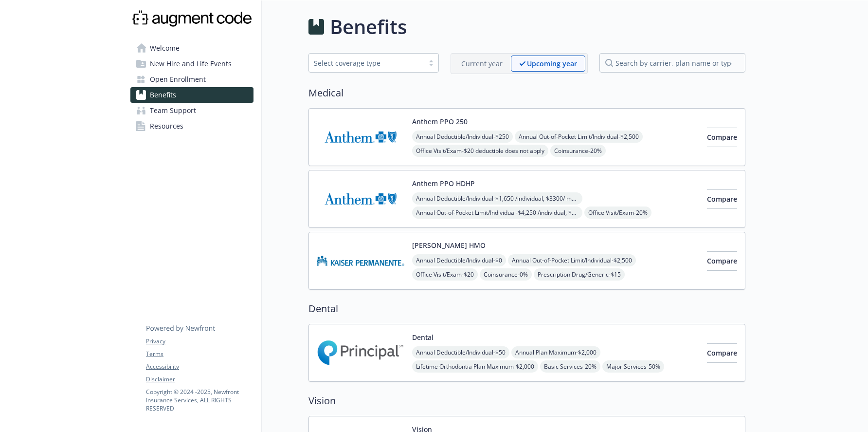 The height and width of the screenshot is (432, 868). What do you see at coordinates (440, 121) in the screenshot?
I see `button: Anthem PPO 250` at bounding box center [440, 121].